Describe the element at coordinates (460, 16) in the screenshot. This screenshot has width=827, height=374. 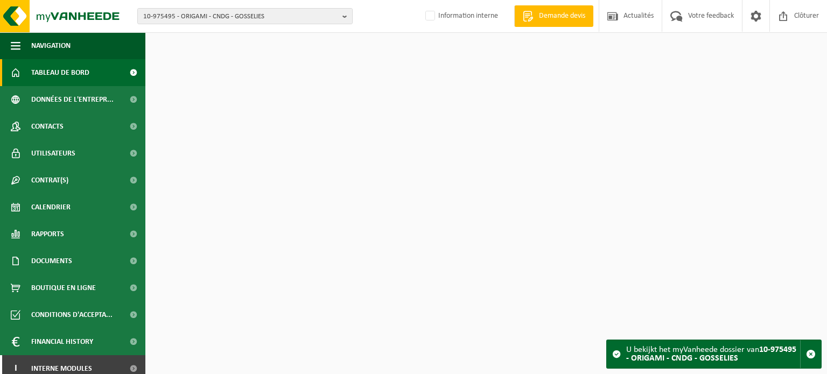
I see `label: Information interne` at that location.